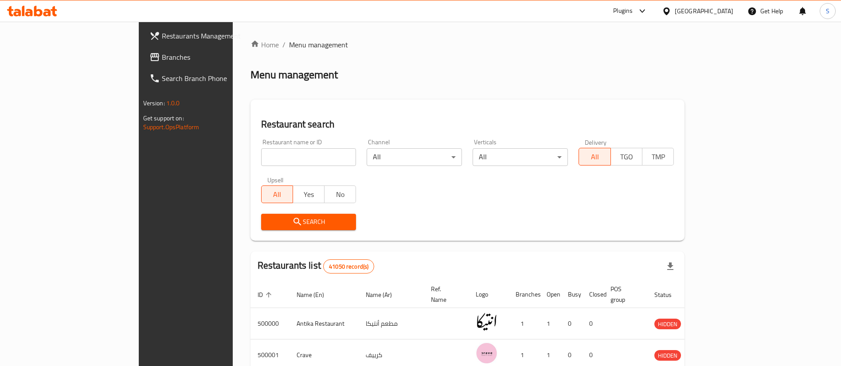  What do you see at coordinates (217, 36) in the screenshot?
I see `span: Restaurants Management` at bounding box center [217, 36].